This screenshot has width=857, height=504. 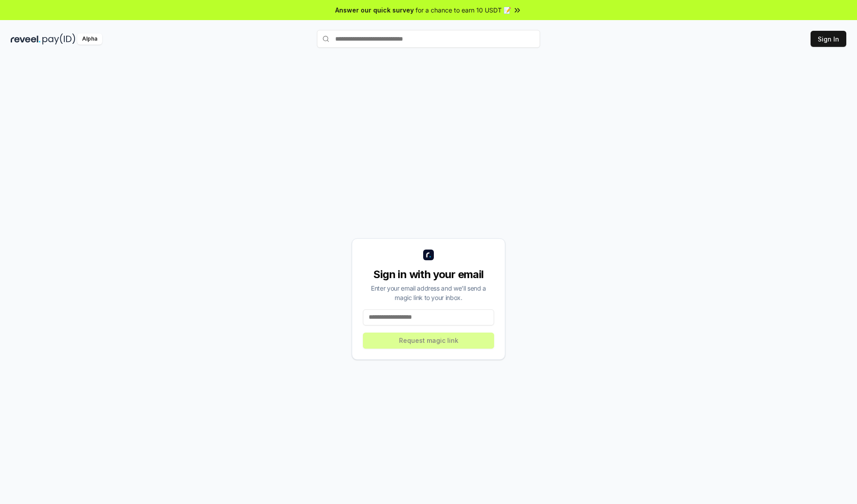 What do you see at coordinates (90, 39) in the screenshot?
I see `div: Alpha` at bounding box center [90, 39].